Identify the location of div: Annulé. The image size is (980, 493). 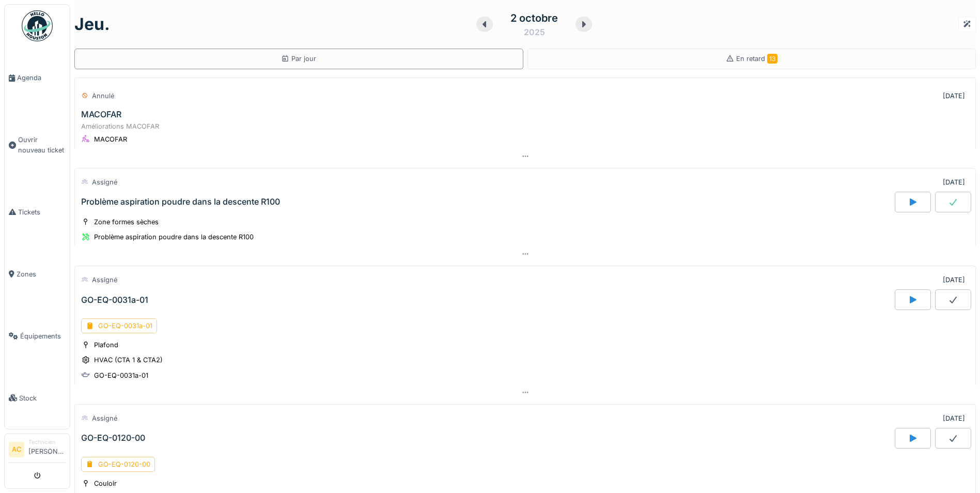
(103, 95).